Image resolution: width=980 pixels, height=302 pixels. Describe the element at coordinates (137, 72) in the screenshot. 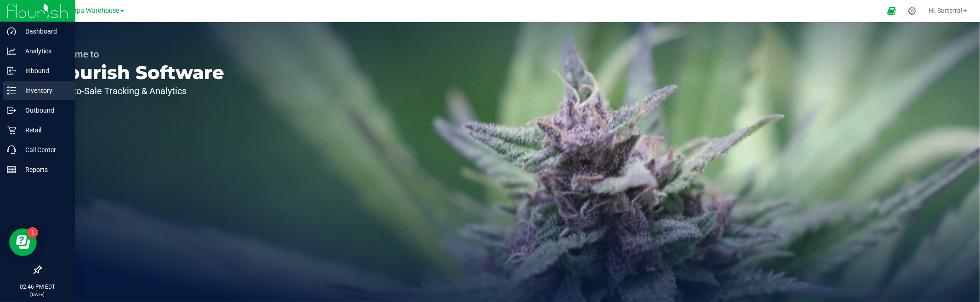

I see `p: Flourish Software` at that location.